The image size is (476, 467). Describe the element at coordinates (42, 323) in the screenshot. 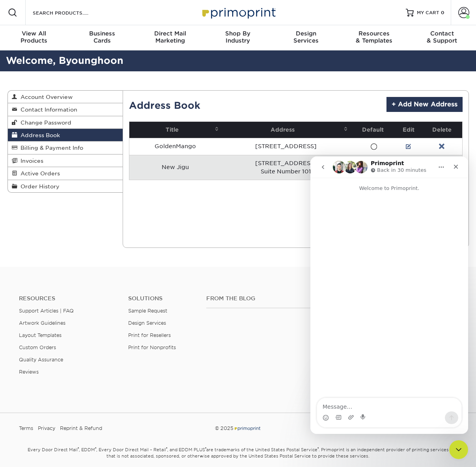

I see `a: Artwork Guidelines` at that location.